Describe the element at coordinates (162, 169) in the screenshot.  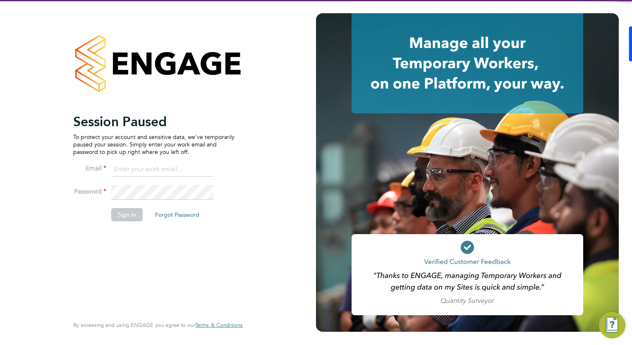
I see `input: Enter your work email...` at that location.